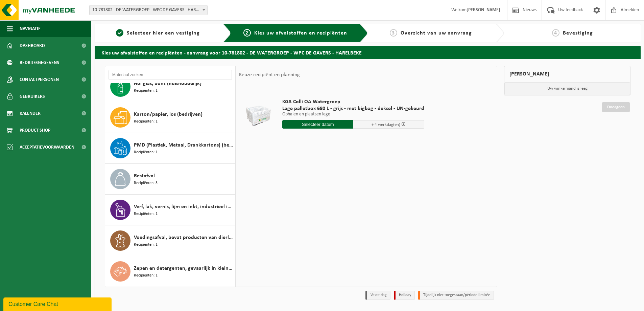 This screenshot has width=644, height=311. I want to click on span: Bedrijfsgegevens, so click(39, 63).